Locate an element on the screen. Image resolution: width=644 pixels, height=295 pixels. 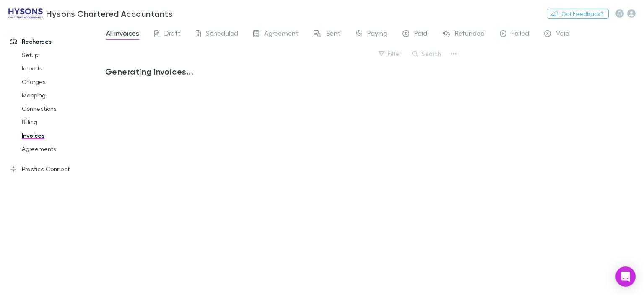
span: Draft is located at coordinates (173, 34).